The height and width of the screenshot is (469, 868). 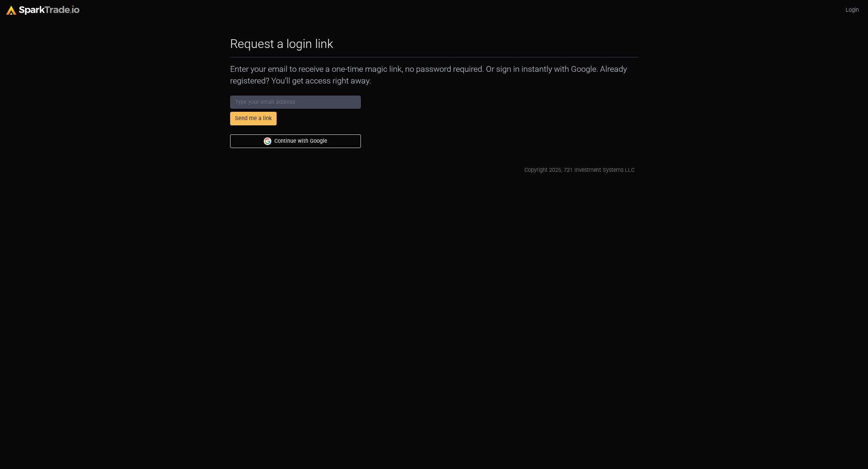 What do you see at coordinates (296, 142) in the screenshot?
I see `button: Continue with Google` at bounding box center [296, 142].